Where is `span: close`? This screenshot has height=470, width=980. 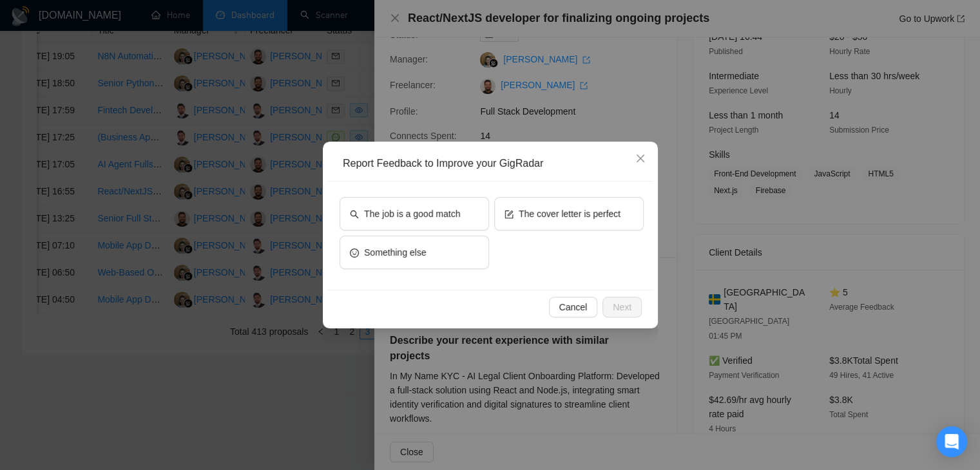
span: close is located at coordinates (640, 158).